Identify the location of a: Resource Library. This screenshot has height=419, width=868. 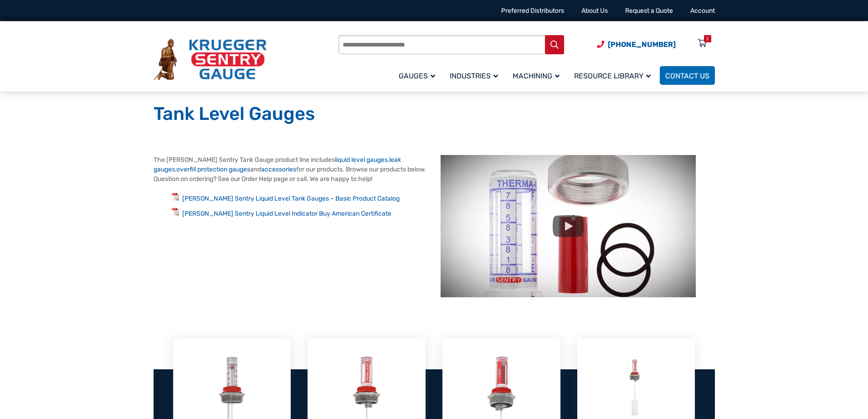
(614, 76).